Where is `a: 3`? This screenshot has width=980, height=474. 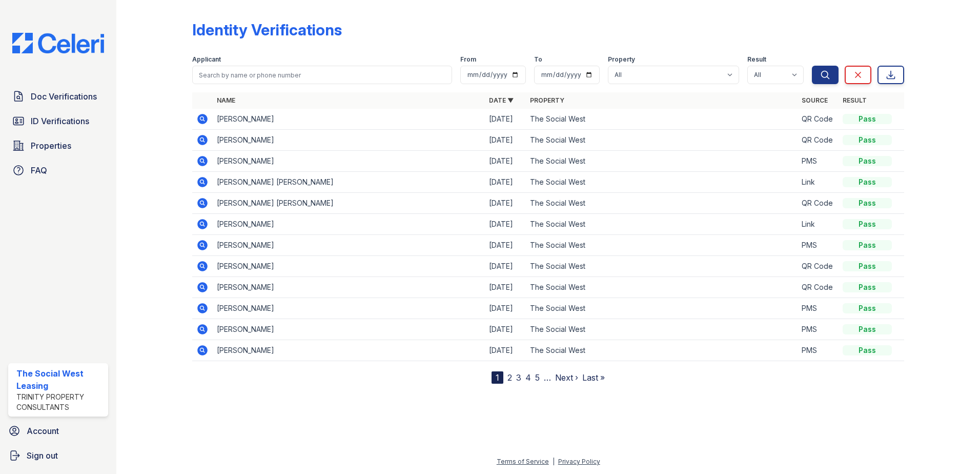 a: 3 is located at coordinates (519, 378).